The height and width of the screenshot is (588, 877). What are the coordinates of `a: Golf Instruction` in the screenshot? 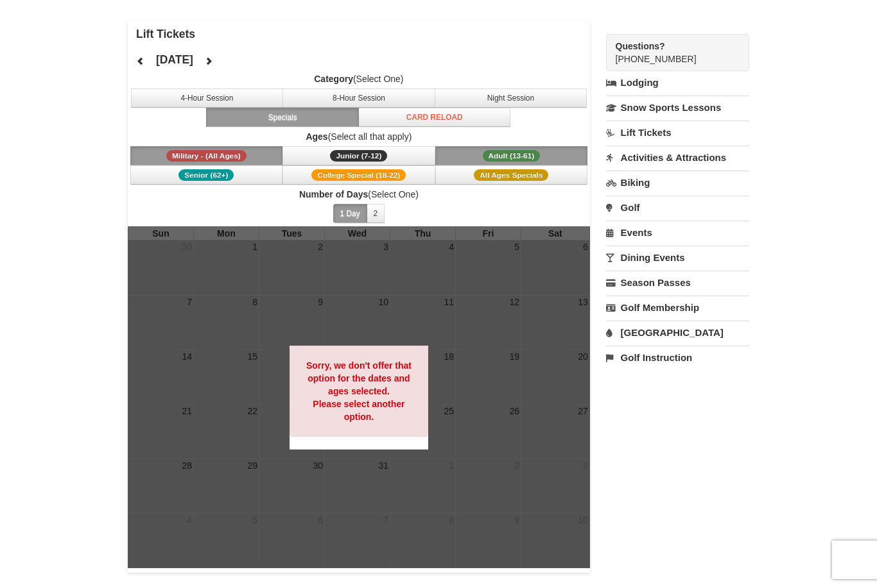 It's located at (677, 358).